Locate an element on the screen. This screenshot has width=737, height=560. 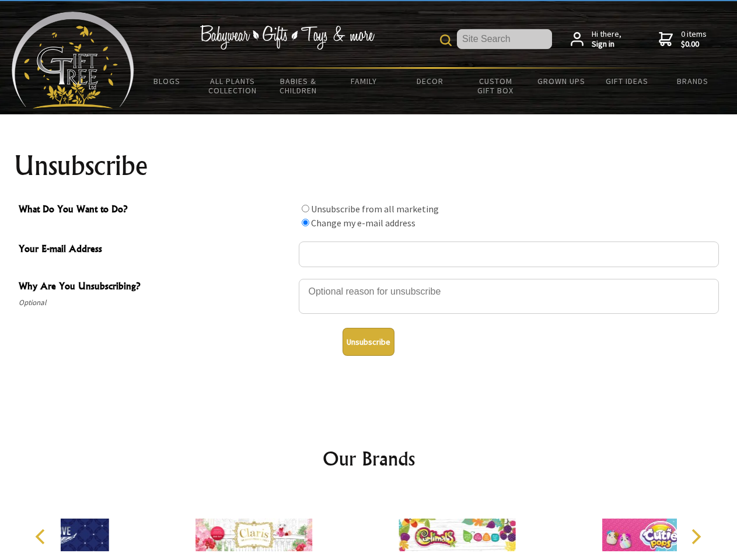
label: Unsubscribe from all marketing is located at coordinates (375, 209).